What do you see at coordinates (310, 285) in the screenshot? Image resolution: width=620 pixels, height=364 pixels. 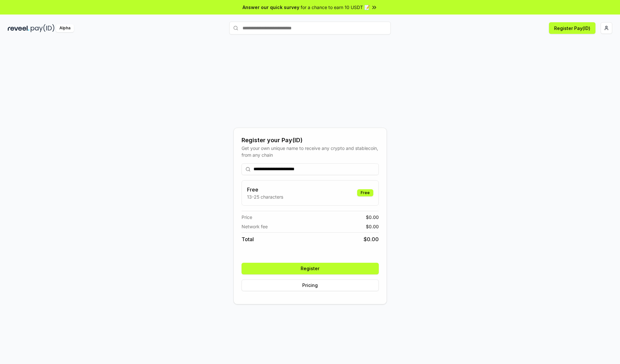 I see `button: Pricing` at bounding box center [310, 285].